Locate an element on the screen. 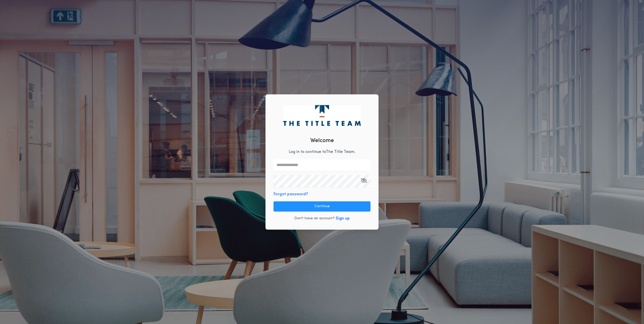 The width and height of the screenshot is (644, 324). img: logo is located at coordinates (322, 116).